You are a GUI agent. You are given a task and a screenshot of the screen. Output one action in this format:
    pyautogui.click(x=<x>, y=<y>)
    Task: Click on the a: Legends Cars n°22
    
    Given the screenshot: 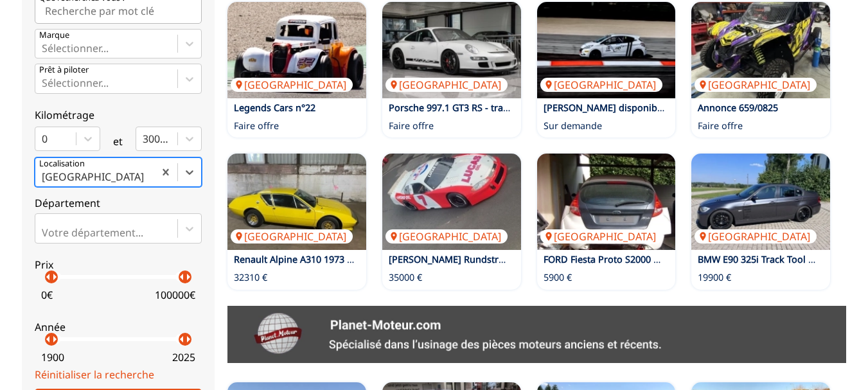 What is the action you would take?
    pyautogui.click(x=274, y=107)
    